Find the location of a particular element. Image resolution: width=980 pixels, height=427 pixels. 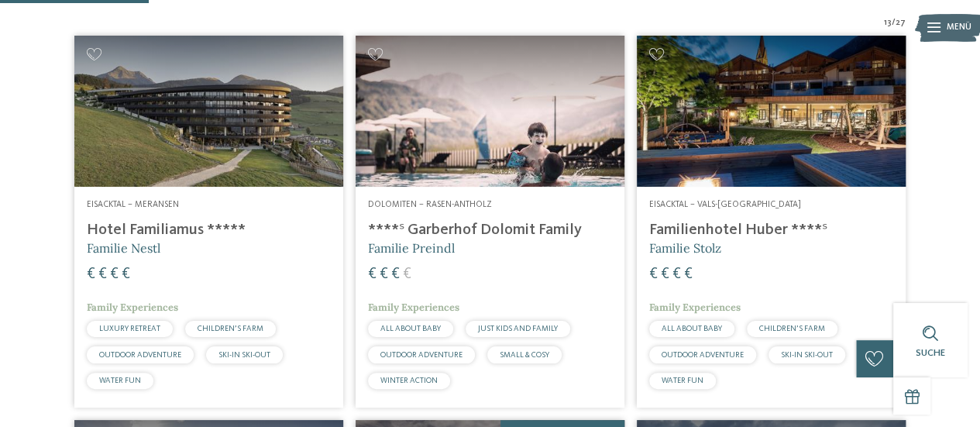

span: Familie Preindl is located at coordinates (412, 248).